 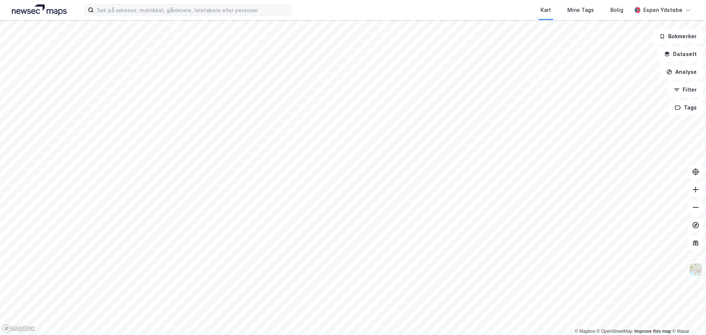 I want to click on a: OpenStreetMap, so click(x=614, y=331).